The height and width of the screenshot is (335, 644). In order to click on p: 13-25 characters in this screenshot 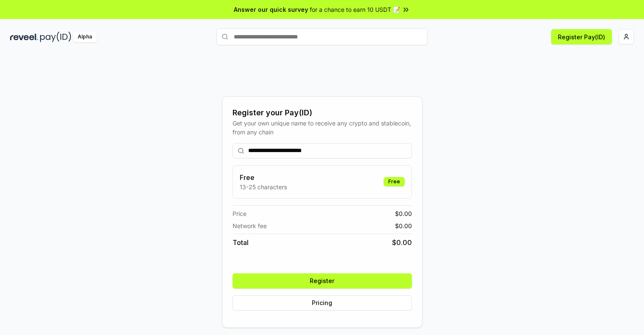, I will do `click(263, 186)`.